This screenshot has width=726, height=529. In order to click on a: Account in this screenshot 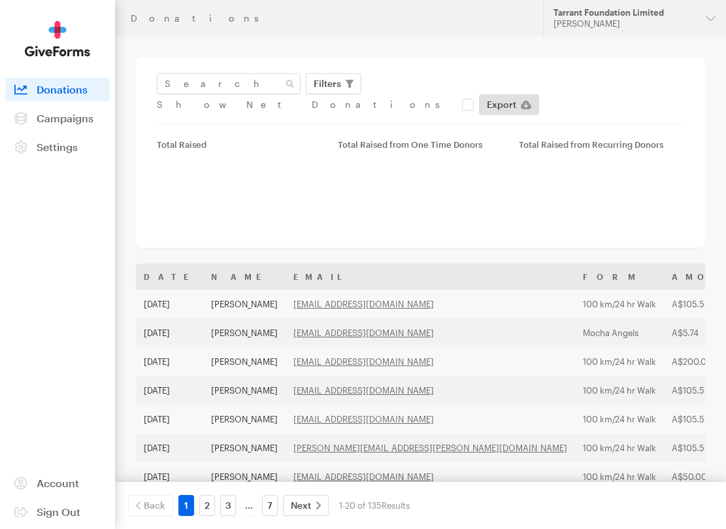, I will do `click(58, 483)`.